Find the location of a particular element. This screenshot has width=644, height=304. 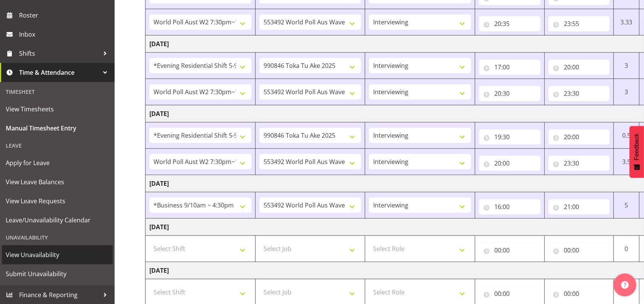

a: Apply for Leave is located at coordinates (57, 163).